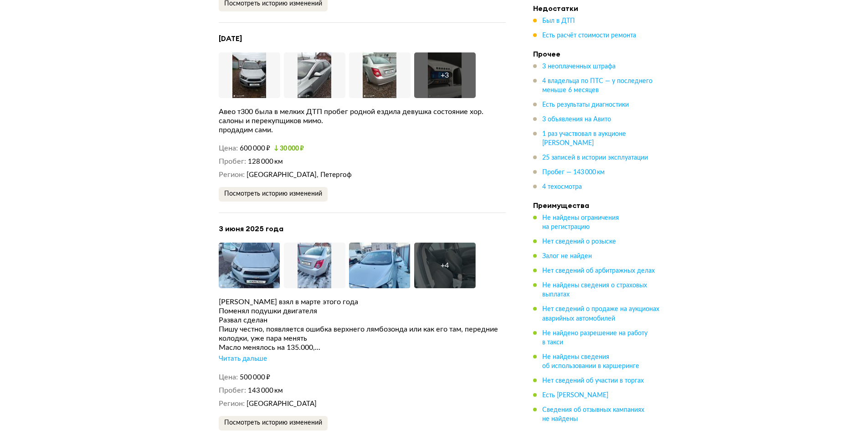 This screenshot has height=436, width=868. I want to click on span: 4 владельца по ПТС — у последнего меньше 6 месяцев, so click(598, 85).